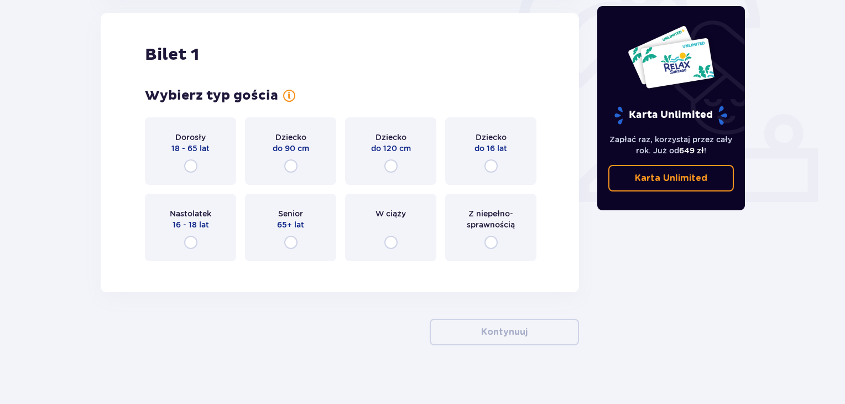 The image size is (845, 404). What do you see at coordinates (671, 145) in the screenshot?
I see `p: Zapłać raz, korzystaj przez cały rok. Już od !` at bounding box center [671, 145].